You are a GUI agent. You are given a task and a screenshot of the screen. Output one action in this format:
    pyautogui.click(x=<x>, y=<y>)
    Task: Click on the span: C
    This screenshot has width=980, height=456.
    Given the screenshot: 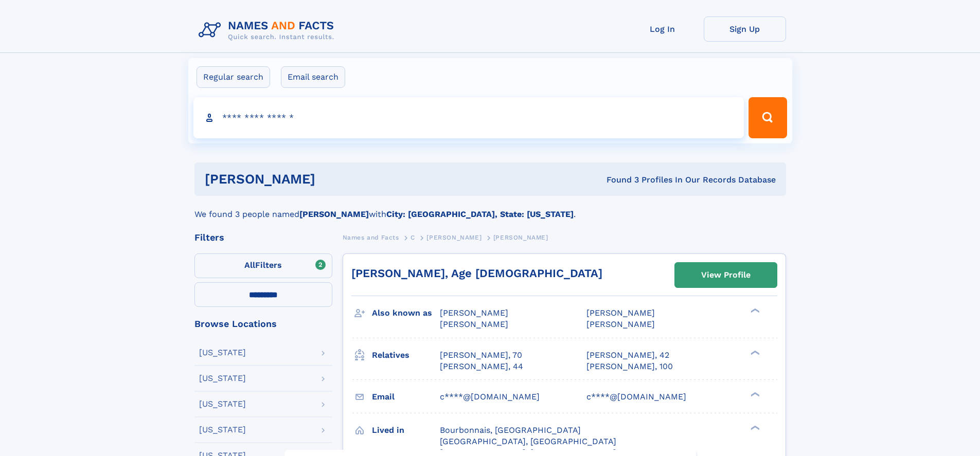 What is the action you would take?
    pyautogui.click(x=413, y=237)
    